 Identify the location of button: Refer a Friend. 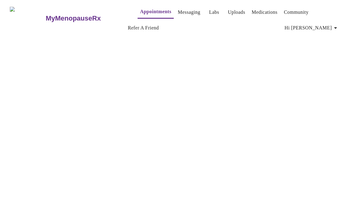
(144, 28).